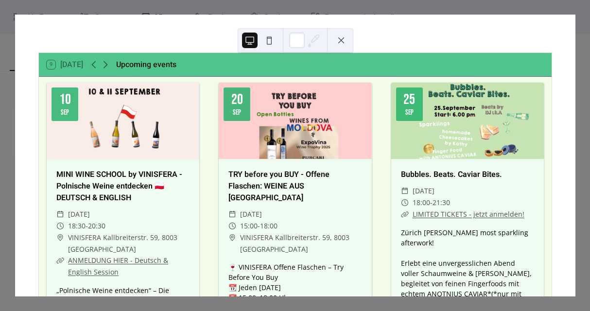 Image resolution: width=590 pixels, height=311 pixels. Describe the element at coordinates (409, 100) in the screenshot. I see `div: 25` at that location.